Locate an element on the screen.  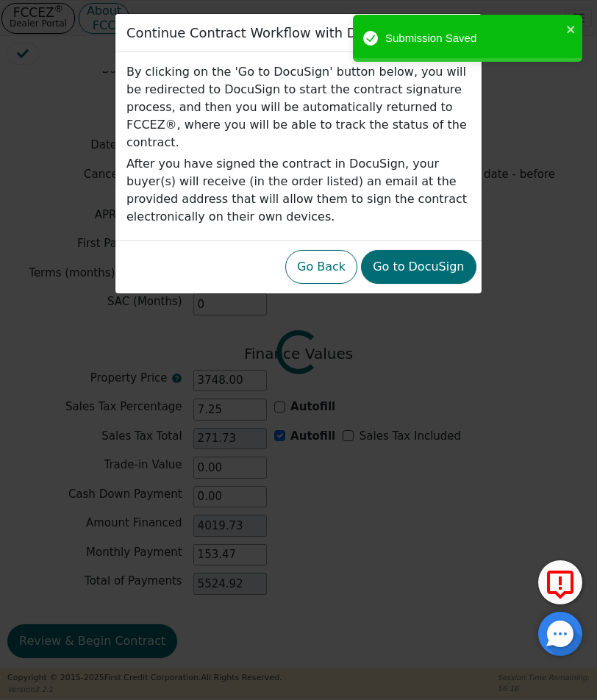
h3: Continue Contract Workflow with DocuSign is located at coordinates (267, 33).